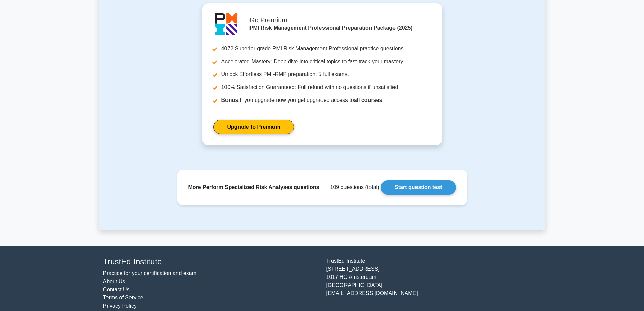 This screenshot has height=311, width=644. What do you see at coordinates (211, 262) in the screenshot?
I see `h4: TrustEd Institute` at bounding box center [211, 262].